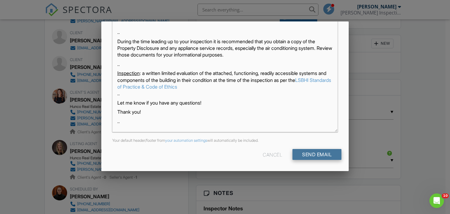  What do you see at coordinates (225, 141) in the screenshot?
I see `div: Your default header/footer from will automatically be included.` at bounding box center [225, 141].